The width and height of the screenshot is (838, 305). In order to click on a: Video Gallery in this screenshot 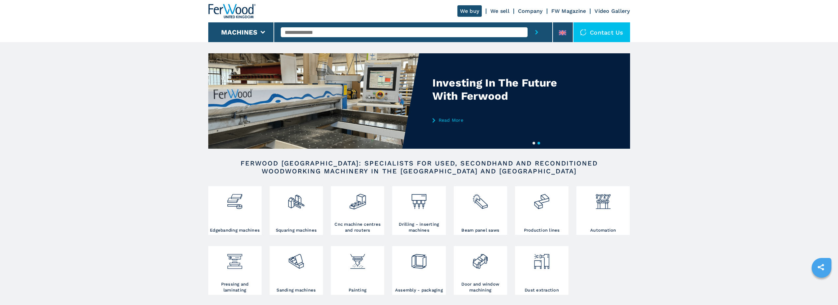, I will do `click(612, 11)`.